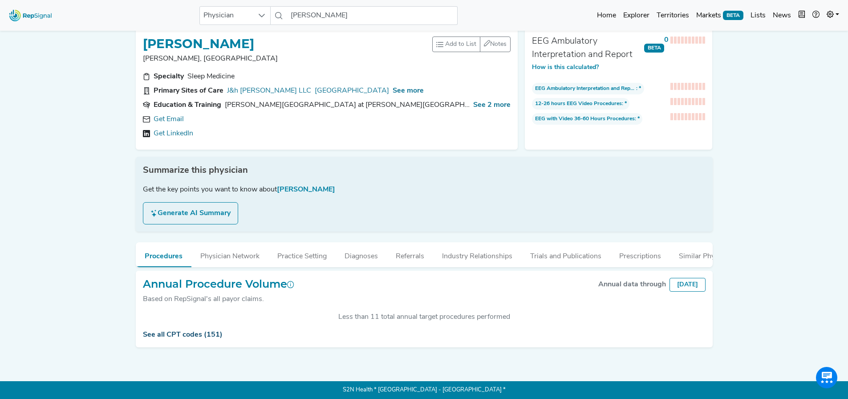 This screenshot has height=399, width=848. What do you see at coordinates (424, 317) in the screenshot?
I see `div: Less than 11 total annual target procedures performed` at bounding box center [424, 317].